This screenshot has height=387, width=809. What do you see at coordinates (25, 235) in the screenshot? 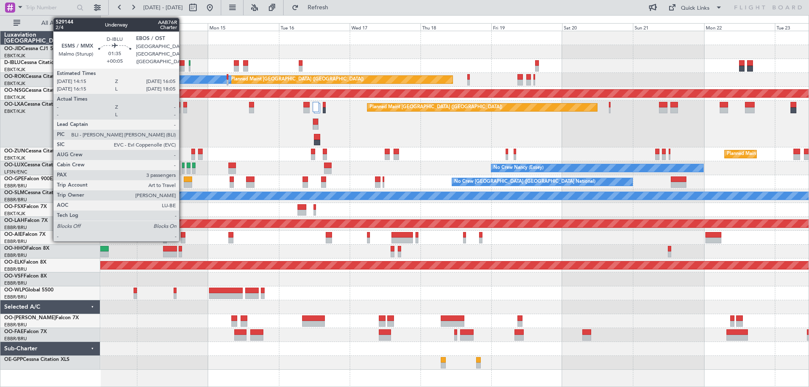
I see `a: OO-AIEFalcon 7X` at bounding box center [25, 235].